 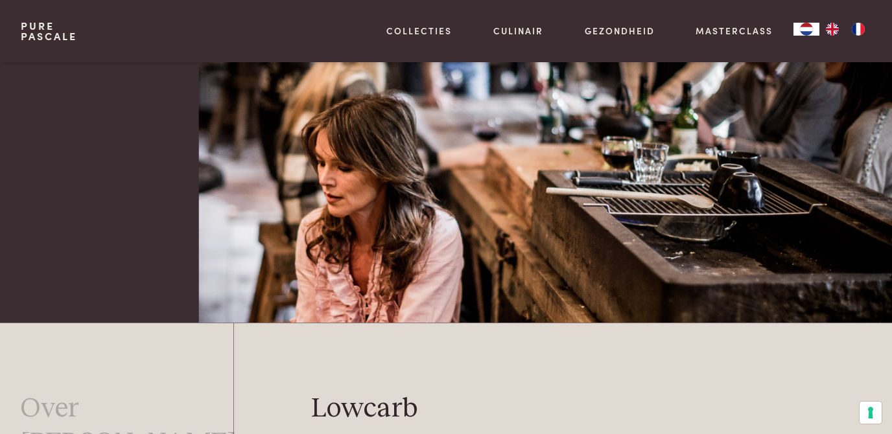 What do you see at coordinates (518, 30) in the screenshot?
I see `a: Culinair` at bounding box center [518, 30].